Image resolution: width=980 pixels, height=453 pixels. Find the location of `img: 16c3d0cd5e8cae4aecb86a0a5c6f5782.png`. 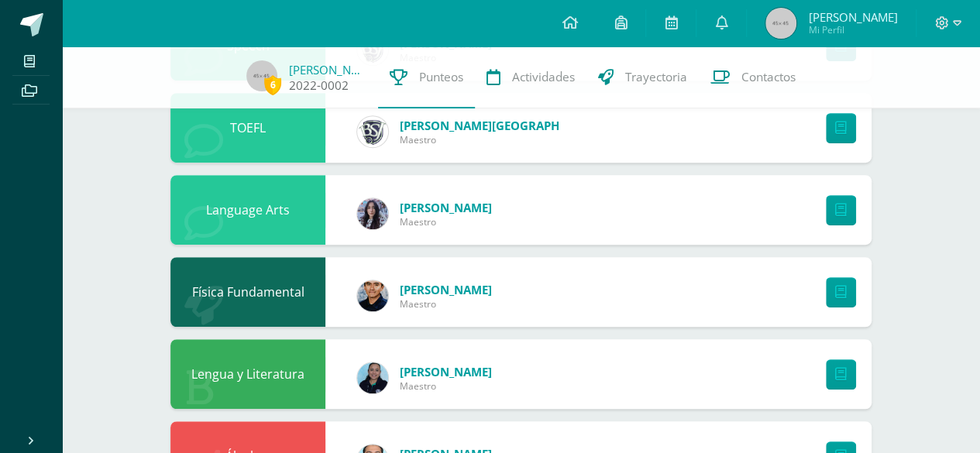

img: 16c3d0cd5e8cae4aecb86a0a5c6f5782.png is located at coordinates (372, 132).